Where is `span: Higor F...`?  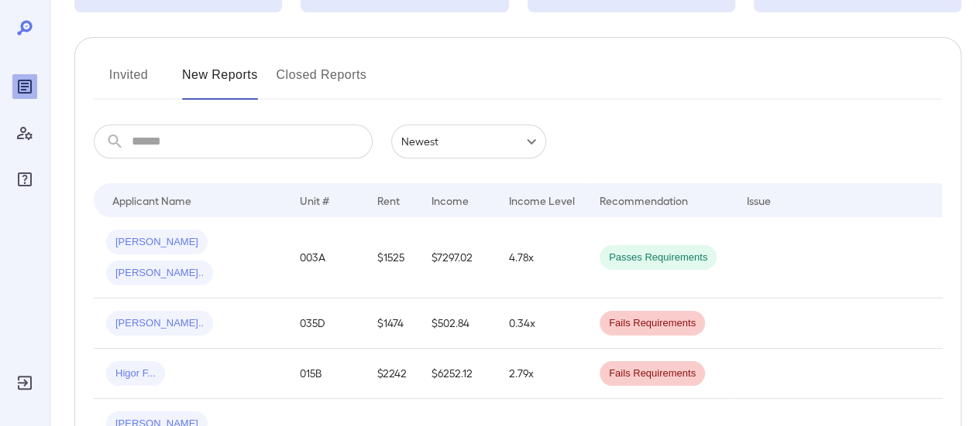 span: Higor F... is located at coordinates (135, 374).